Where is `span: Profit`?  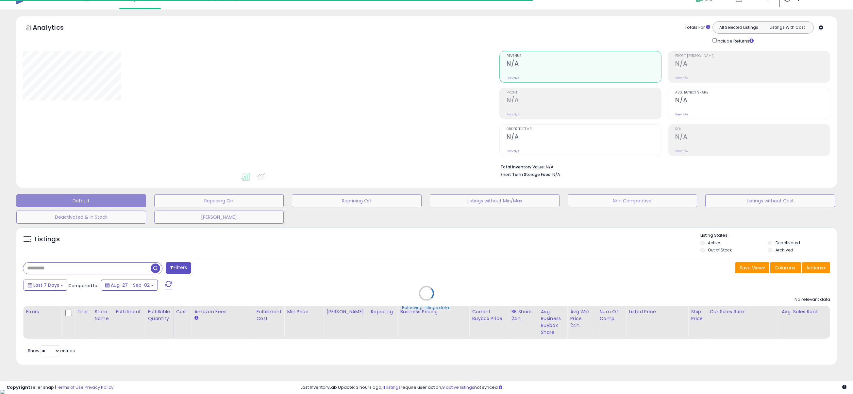
span: Profit is located at coordinates (584, 93).